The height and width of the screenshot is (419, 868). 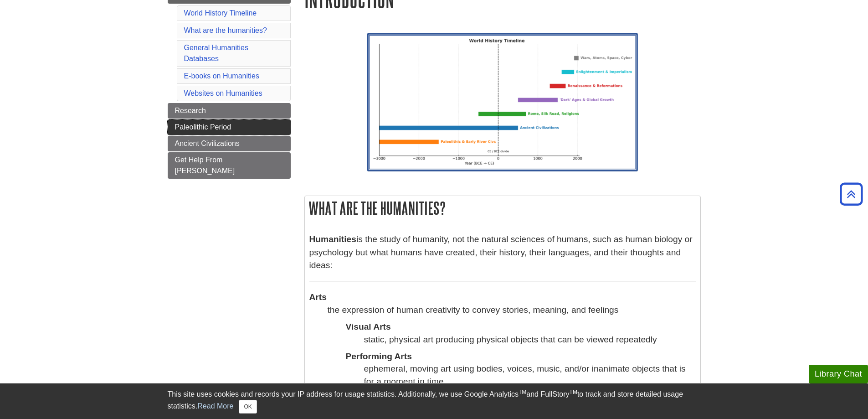 What do you see at coordinates (503, 208) in the screenshot?
I see `h2: What are the humanities?` at bounding box center [503, 208].